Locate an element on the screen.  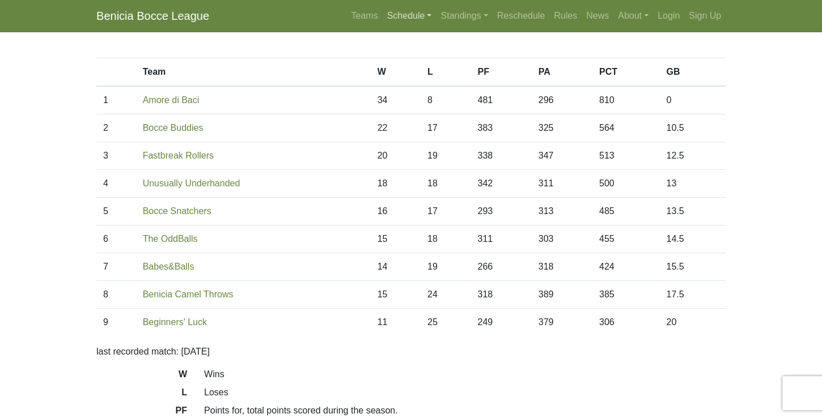
a: Benicia Camel Throws is located at coordinates (188, 294).